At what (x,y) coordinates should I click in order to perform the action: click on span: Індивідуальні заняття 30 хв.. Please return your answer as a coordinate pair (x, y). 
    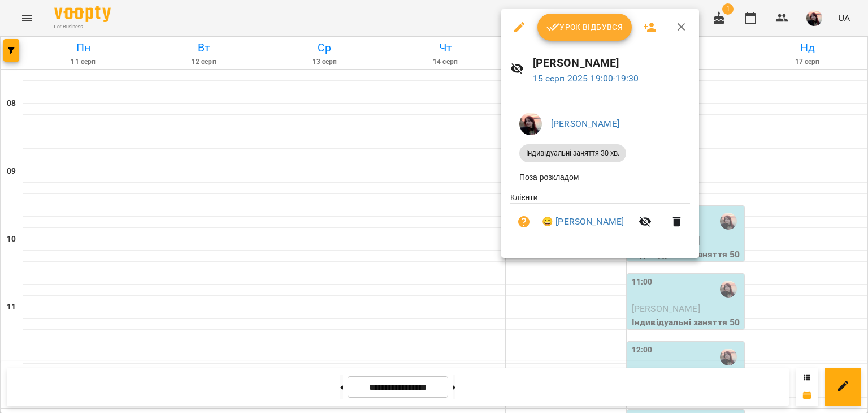
    Looking at the image, I should click on (572, 153).